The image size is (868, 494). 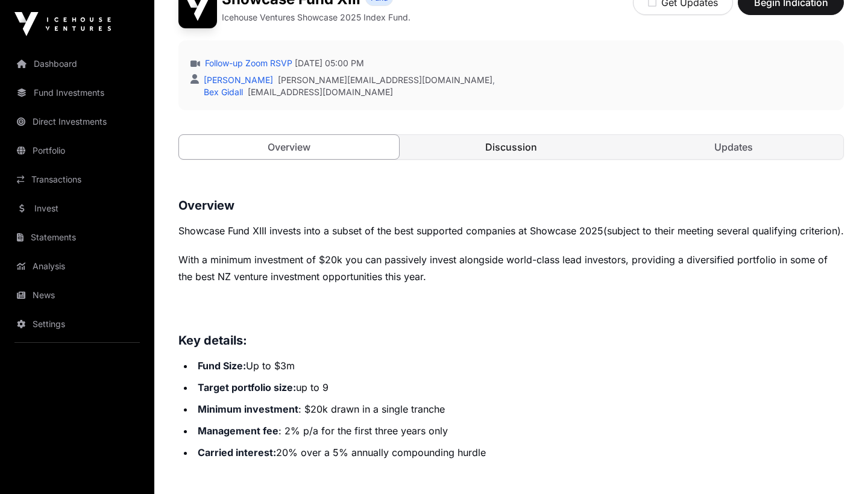 What do you see at coordinates (248, 409) in the screenshot?
I see `strong: Minimum investment` at bounding box center [248, 409].